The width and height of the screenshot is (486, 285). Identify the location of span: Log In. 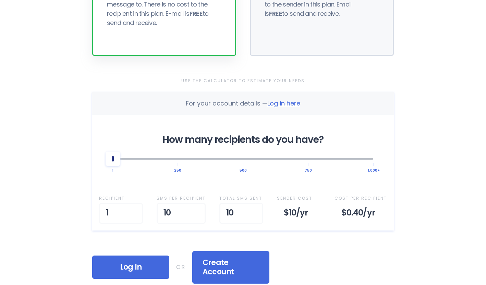
(131, 267).